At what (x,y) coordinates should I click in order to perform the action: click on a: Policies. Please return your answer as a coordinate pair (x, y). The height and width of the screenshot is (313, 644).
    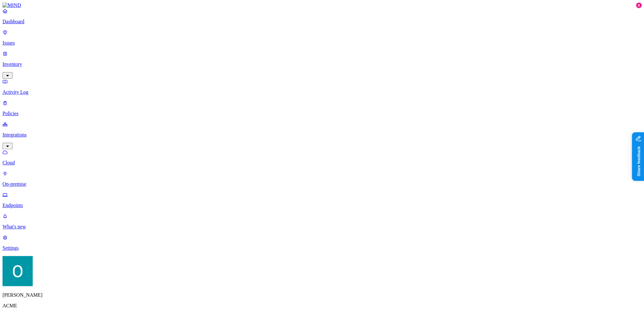
    Looking at the image, I should click on (322, 109).